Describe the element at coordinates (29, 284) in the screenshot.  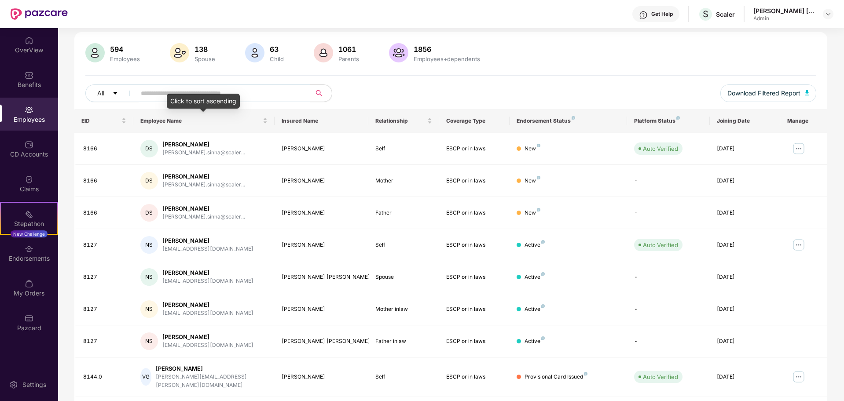
I see `img: svg+xml;base64,PHN2ZyBpZD0iTXlfT3JkZXJzIiBkYXRhLW5hbWU9Ik15IE9yZGVycyIgeG1sbnM9Imh0dHA6Ly93d3cudz...` at that location.